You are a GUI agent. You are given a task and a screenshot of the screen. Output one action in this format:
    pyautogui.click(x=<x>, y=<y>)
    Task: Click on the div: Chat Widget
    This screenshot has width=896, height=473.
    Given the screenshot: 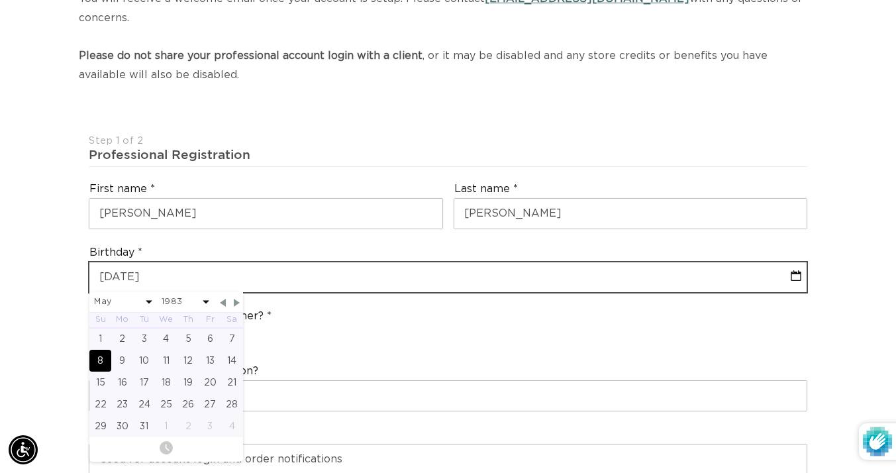 What is the action you would take?
    pyautogui.click(x=806, y=401)
    